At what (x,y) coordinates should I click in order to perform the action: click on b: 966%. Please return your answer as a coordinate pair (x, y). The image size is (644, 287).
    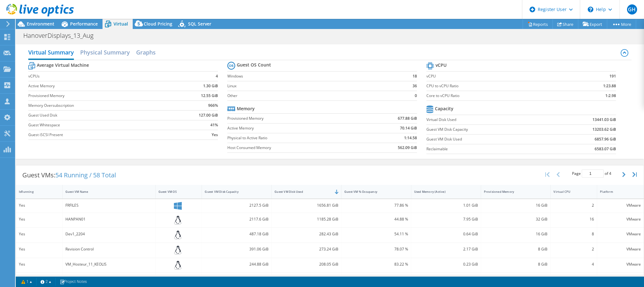
    Looking at the image, I should click on (213, 106).